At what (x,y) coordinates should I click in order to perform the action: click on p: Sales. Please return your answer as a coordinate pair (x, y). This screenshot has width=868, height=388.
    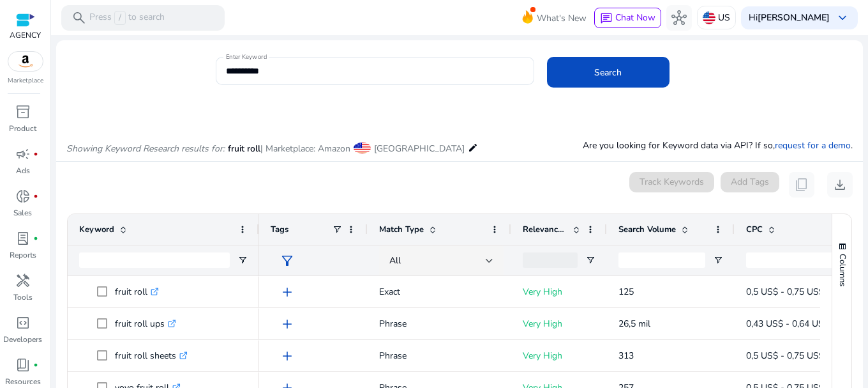
    Looking at the image, I should click on (22, 213).